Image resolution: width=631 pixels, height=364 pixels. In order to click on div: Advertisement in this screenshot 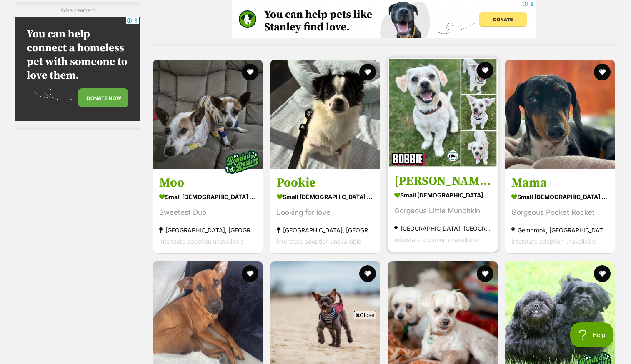, I will do `click(77, 66)`.